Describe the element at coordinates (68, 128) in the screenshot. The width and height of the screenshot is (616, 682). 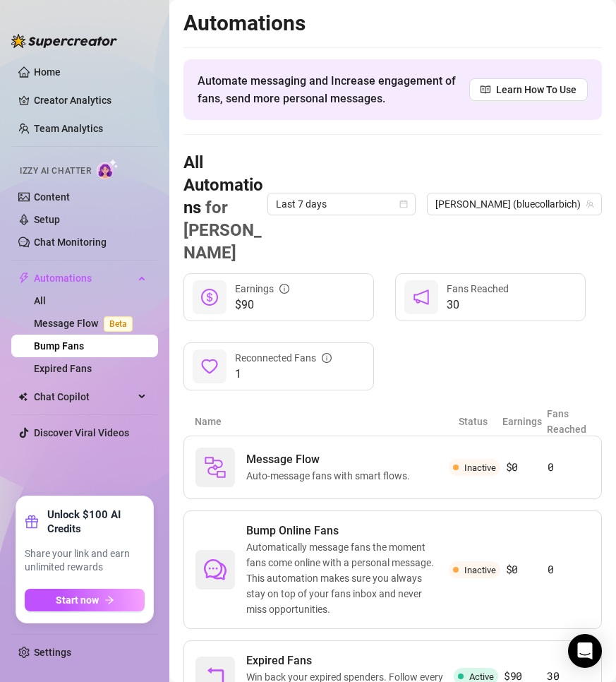
I see `a: Team Analytics` at that location.